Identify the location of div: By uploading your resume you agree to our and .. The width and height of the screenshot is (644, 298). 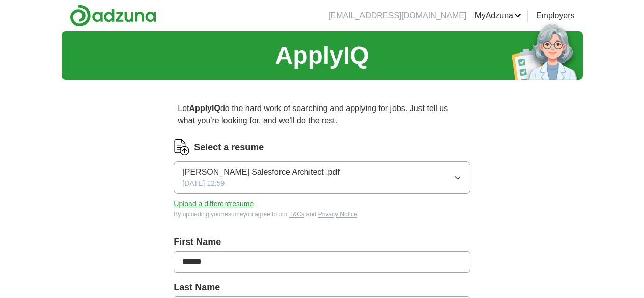
(322, 215).